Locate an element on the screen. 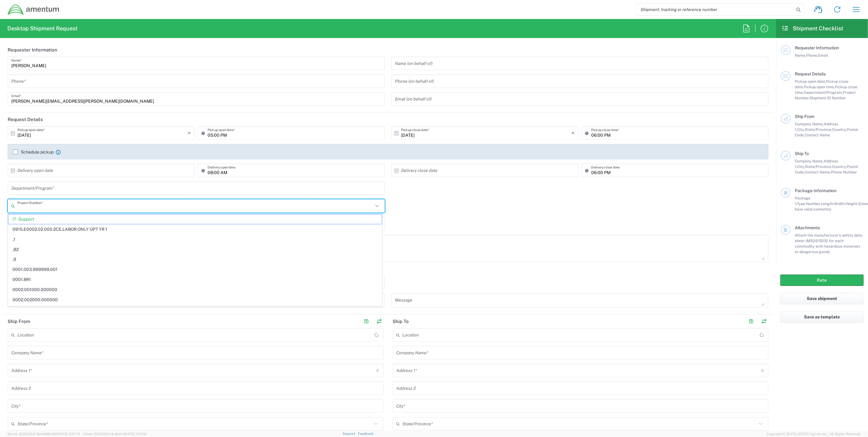 This screenshot has height=437, width=868. h2: Requester Information is located at coordinates (32, 50).